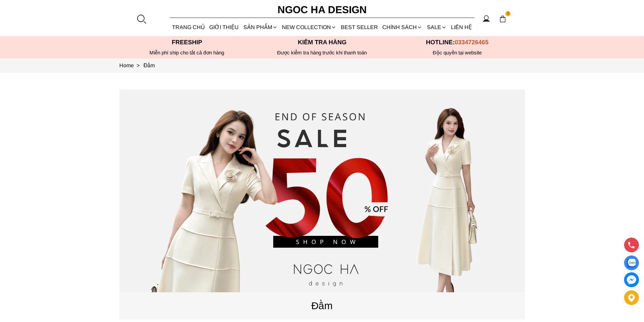  Describe the element at coordinates (503, 19) in the screenshot. I see `img: img-CART-ICON-ksit0nf1` at that location.